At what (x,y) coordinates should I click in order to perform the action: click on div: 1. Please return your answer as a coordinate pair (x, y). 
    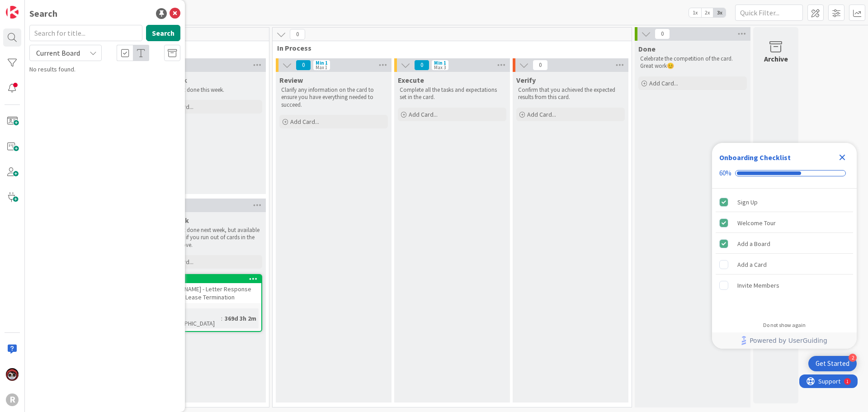
    Looking at the image, I should click on (48, 7).